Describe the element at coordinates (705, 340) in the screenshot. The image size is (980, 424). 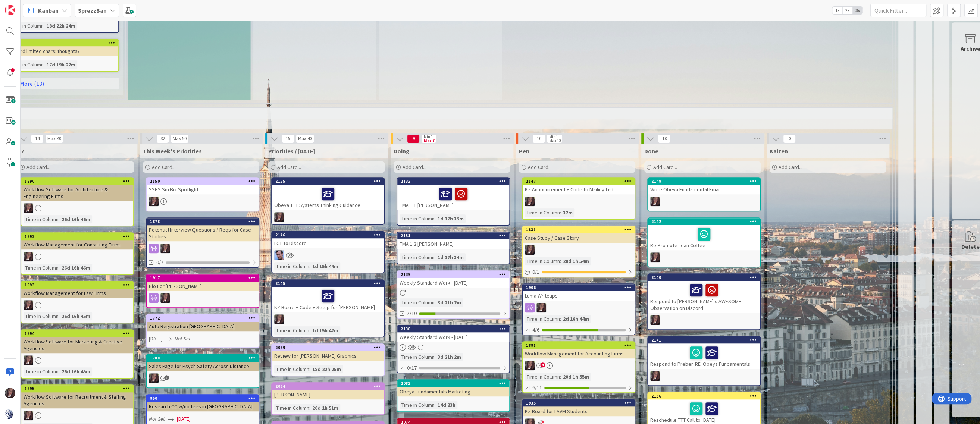
I see `div: 2141` at that location.